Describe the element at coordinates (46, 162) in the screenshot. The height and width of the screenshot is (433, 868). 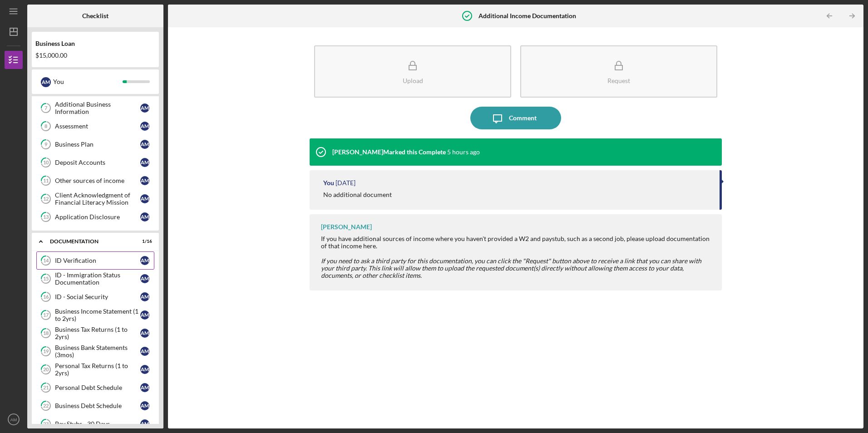
I see `tspan: 10` at that location.